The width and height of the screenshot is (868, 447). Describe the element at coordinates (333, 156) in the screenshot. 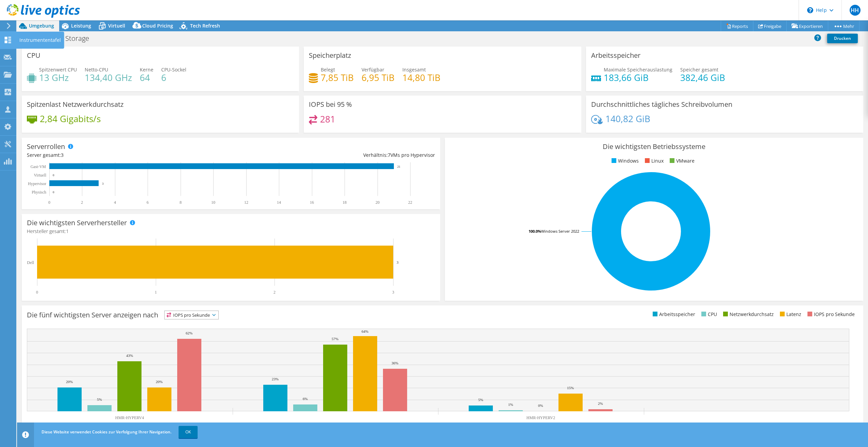

I see `div: Verhältnis: VMs pro Hypervisor` at that location.